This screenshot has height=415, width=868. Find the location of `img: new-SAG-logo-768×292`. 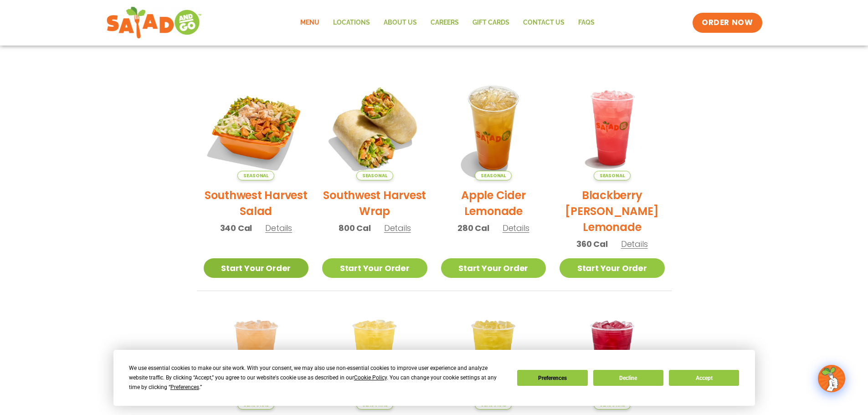

img: new-SAG-logo-768×292 is located at coordinates (154, 23).